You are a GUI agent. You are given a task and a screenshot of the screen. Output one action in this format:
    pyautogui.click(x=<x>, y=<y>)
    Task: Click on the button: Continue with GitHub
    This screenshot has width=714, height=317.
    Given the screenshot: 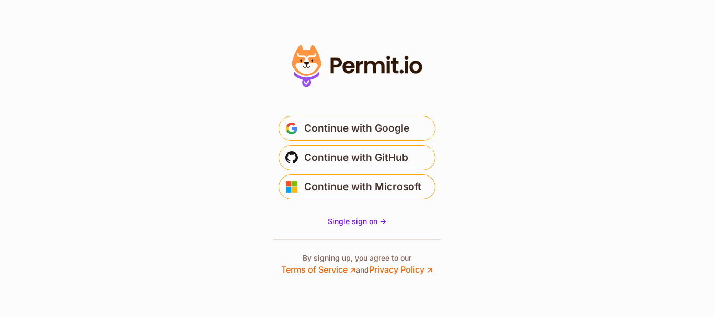 What is the action you would take?
    pyautogui.click(x=357, y=158)
    